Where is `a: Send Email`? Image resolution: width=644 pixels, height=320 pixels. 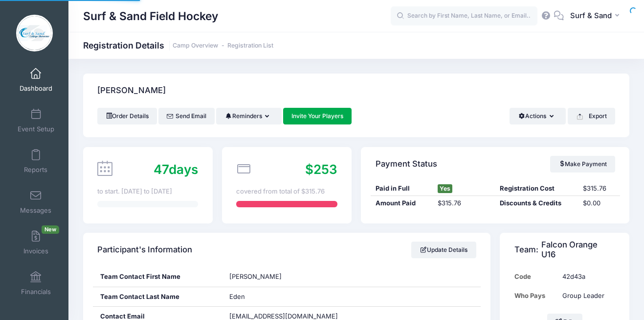 a: Send Email is located at coordinates (187, 117).